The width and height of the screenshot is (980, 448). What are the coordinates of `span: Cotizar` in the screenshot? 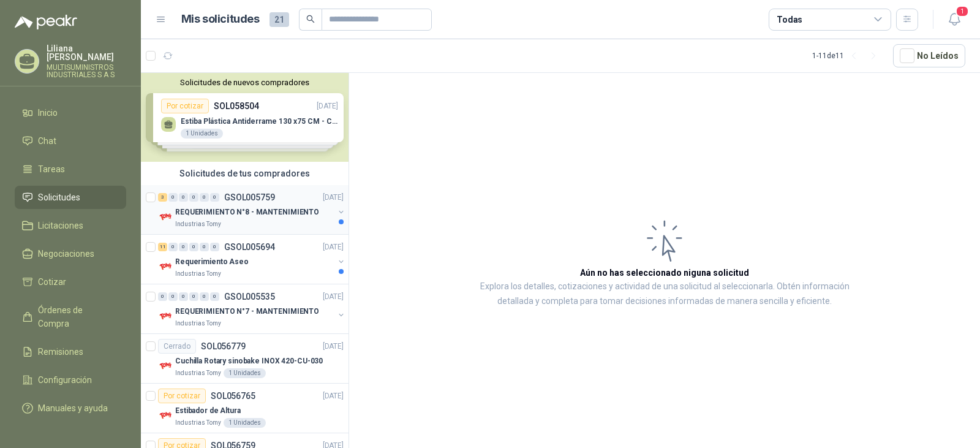 It's located at (52, 282).